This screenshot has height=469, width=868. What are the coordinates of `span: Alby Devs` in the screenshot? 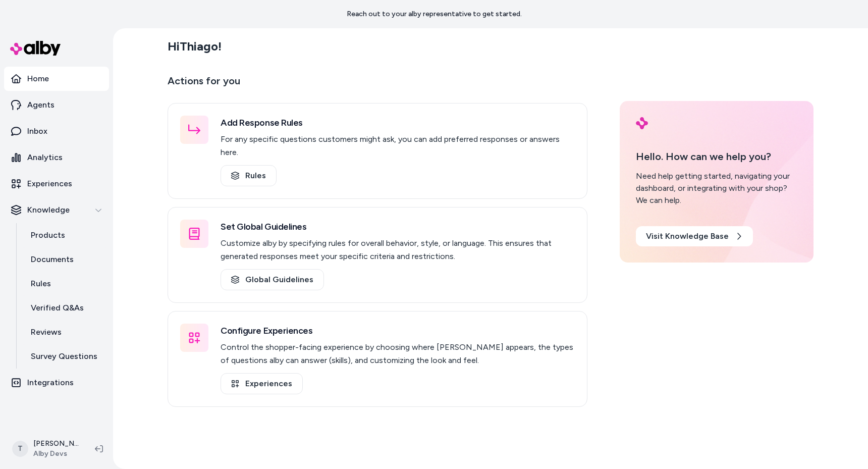 It's located at (56, 454).